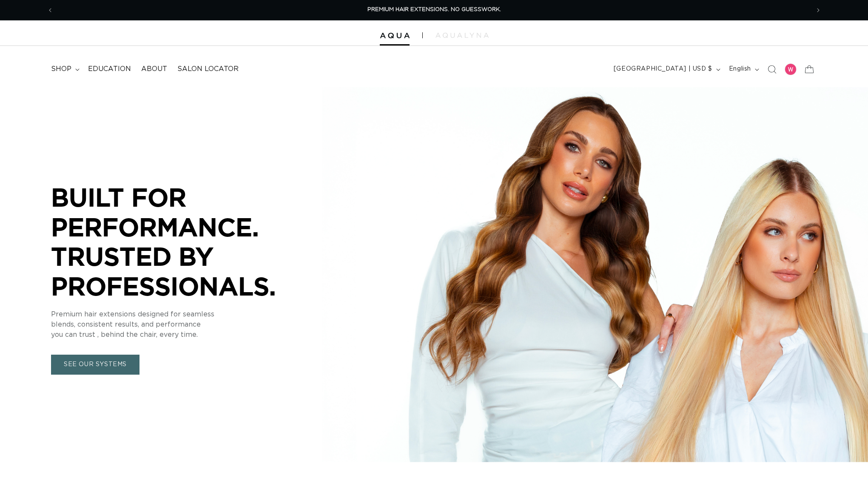 The image size is (868, 495). I want to click on span: PREMIUM HAIR EXTENSIONS. NO GUESSWORK., so click(434, 9).